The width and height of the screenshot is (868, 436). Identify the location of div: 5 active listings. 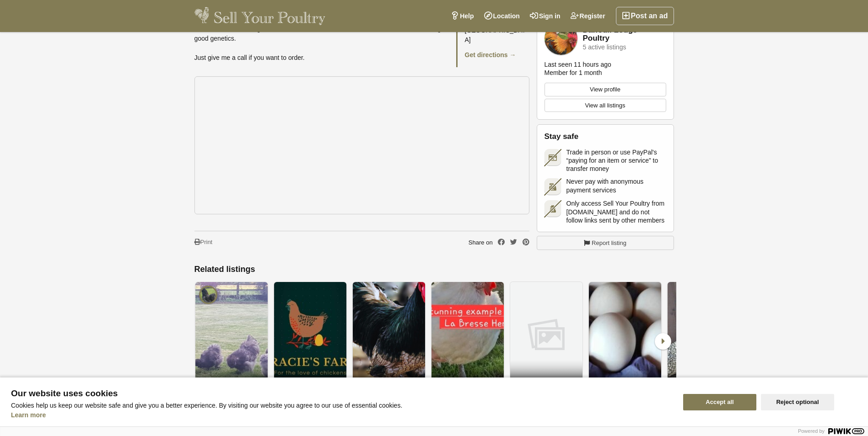
(604, 47).